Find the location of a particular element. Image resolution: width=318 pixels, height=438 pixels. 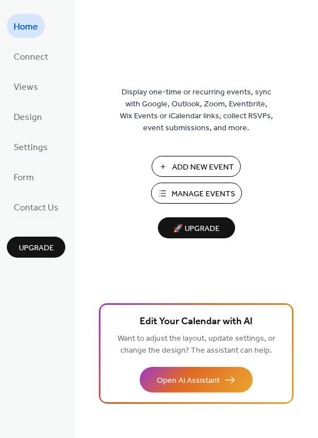

span: Views is located at coordinates (26, 87).